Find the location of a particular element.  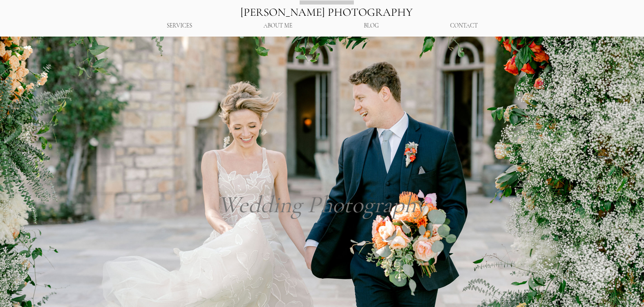

p: ABOUT ME is located at coordinates (278, 26).